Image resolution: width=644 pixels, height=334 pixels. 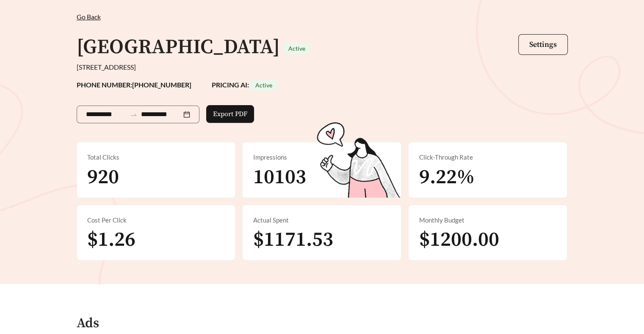 I want to click on span: 920, so click(x=103, y=177).